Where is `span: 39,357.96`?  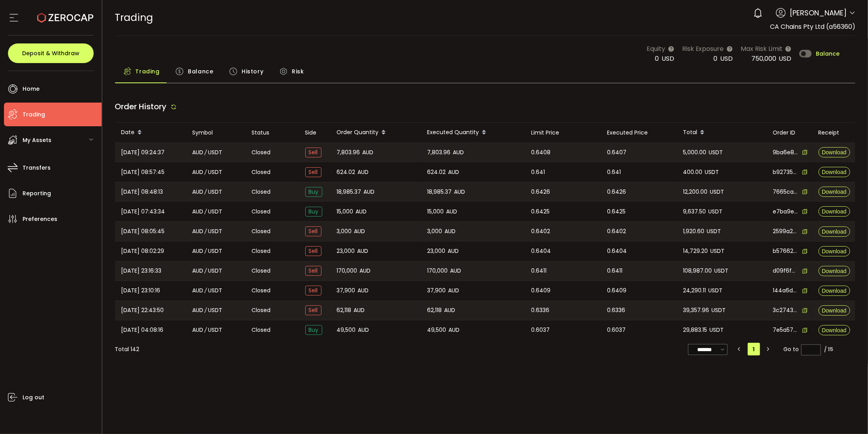 span: 39,357.96 is located at coordinates (696, 310).